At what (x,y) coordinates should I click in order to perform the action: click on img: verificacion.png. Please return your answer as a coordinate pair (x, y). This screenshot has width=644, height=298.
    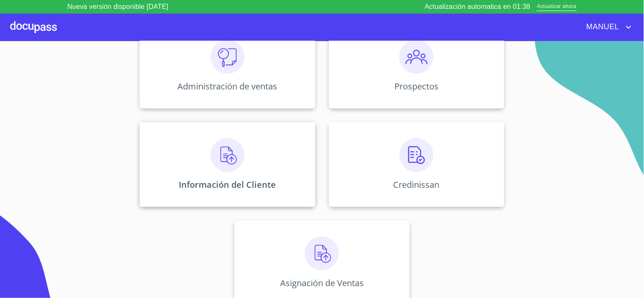
    Looking at the image, I should click on (416, 155).